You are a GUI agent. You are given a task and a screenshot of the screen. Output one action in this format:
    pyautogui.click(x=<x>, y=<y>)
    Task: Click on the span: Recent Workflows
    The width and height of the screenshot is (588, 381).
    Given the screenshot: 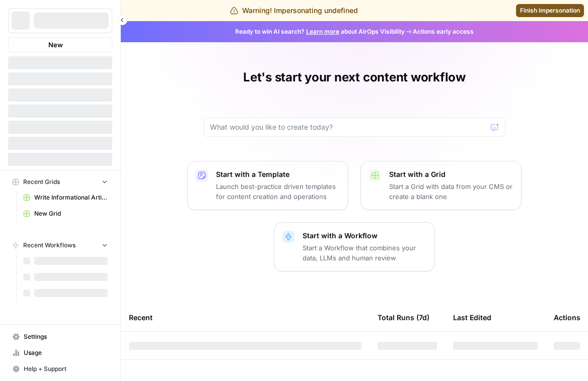 What is the action you would take?
    pyautogui.click(x=49, y=246)
    